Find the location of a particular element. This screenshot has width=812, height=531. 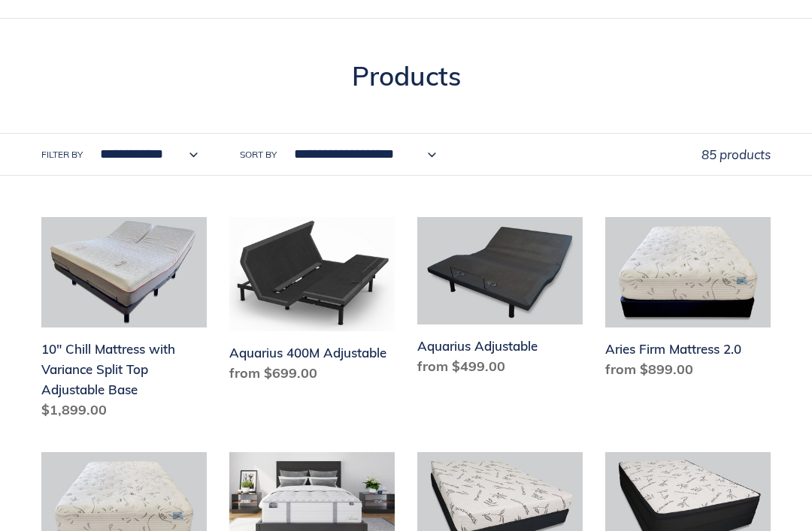

span: Products is located at coordinates (406, 76).